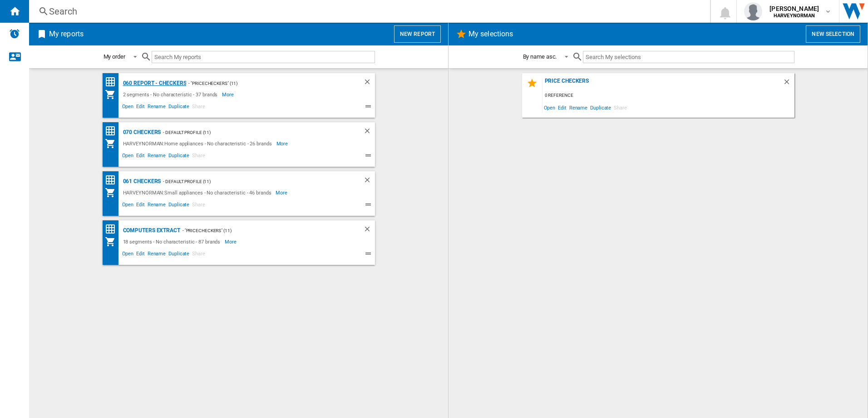 The image size is (868, 418). What do you see at coordinates (688, 57) in the screenshot?
I see `input: Search My selections` at bounding box center [688, 57].